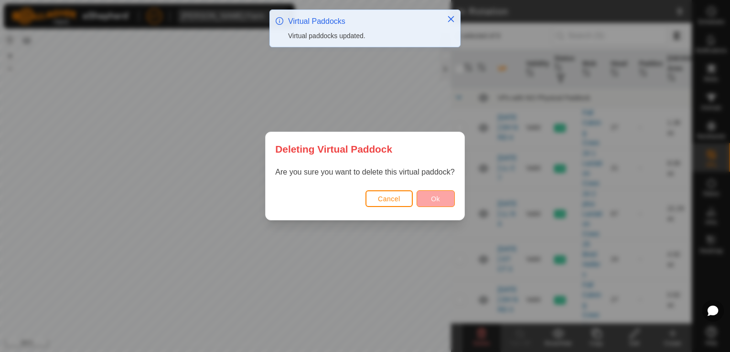 The height and width of the screenshot is (352, 730). What do you see at coordinates (451, 19) in the screenshot?
I see `button: Close` at bounding box center [451, 19].